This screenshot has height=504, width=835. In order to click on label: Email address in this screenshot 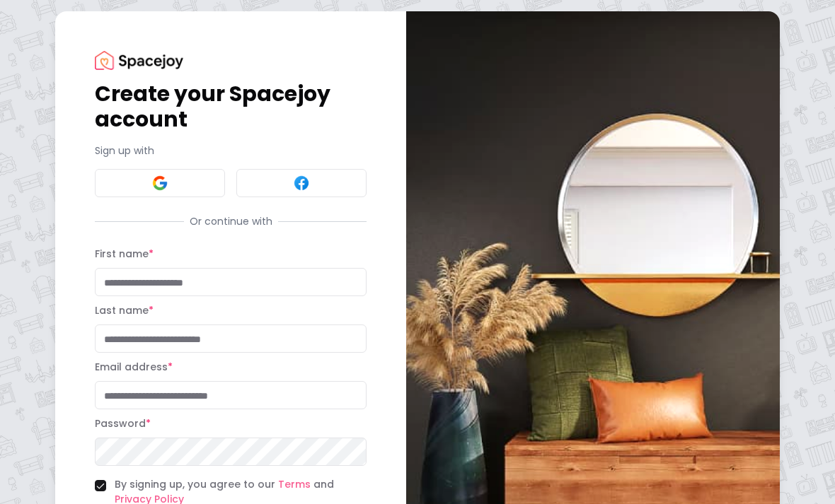, I will do `click(134, 367)`.